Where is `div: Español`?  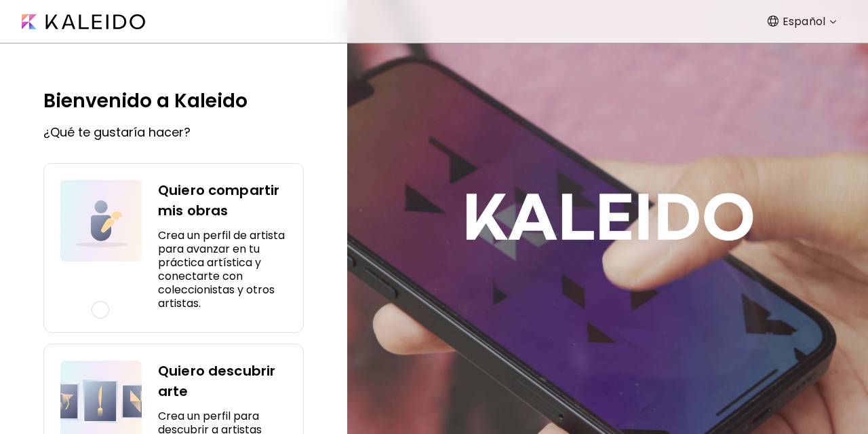
div: Español is located at coordinates (806, 22).